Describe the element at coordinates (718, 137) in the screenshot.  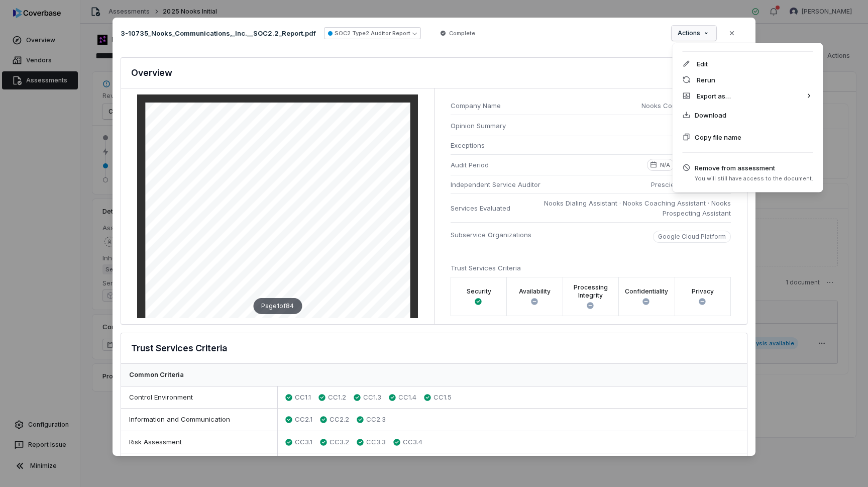
I see `span: Copy file name` at that location.